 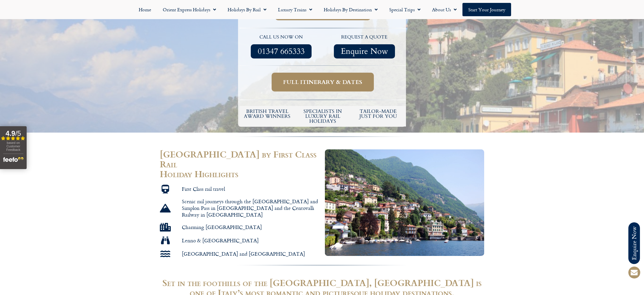 I want to click on p: request a quote, so click(x=365, y=37).